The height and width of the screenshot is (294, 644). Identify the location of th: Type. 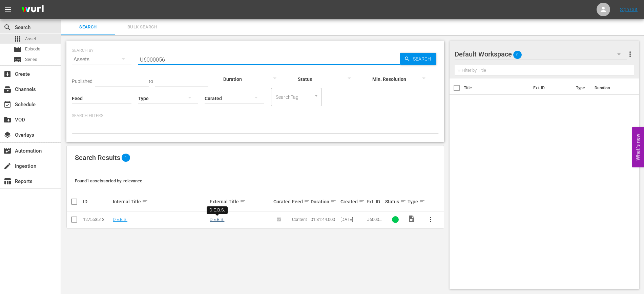
(581, 88).